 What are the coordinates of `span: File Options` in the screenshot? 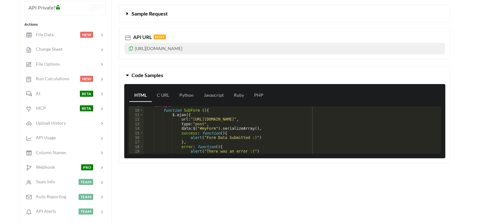 It's located at (46, 64).